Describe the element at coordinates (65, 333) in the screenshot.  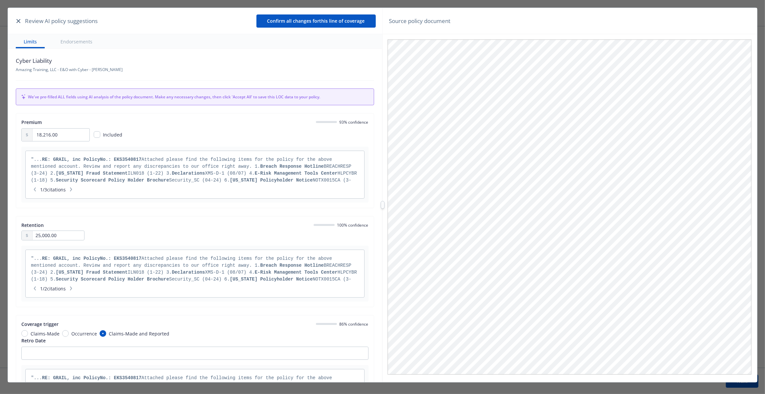
I see `input: Occurrence` at that location.